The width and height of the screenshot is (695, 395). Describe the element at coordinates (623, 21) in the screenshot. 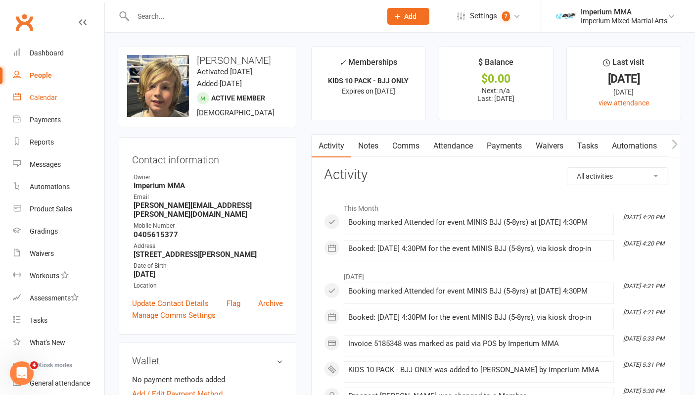

I see `div: Imperium Mixed Martial Arts` at that location.